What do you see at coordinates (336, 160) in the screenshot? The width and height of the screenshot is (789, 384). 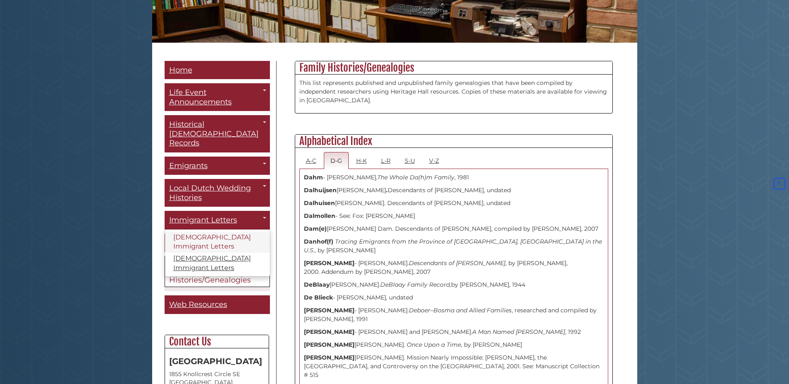 I see `a: D-G` at bounding box center [336, 160].